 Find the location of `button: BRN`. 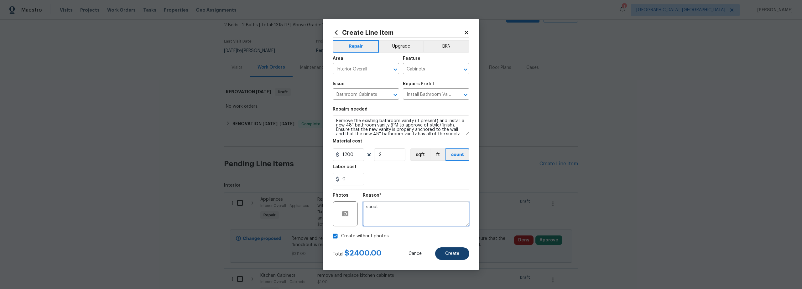

button: BRN is located at coordinates (446, 46).